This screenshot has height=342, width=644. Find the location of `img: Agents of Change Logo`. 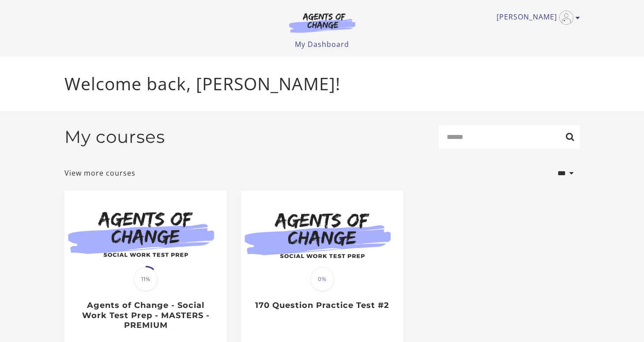

img: Agents of Change Logo is located at coordinates (322, 23).